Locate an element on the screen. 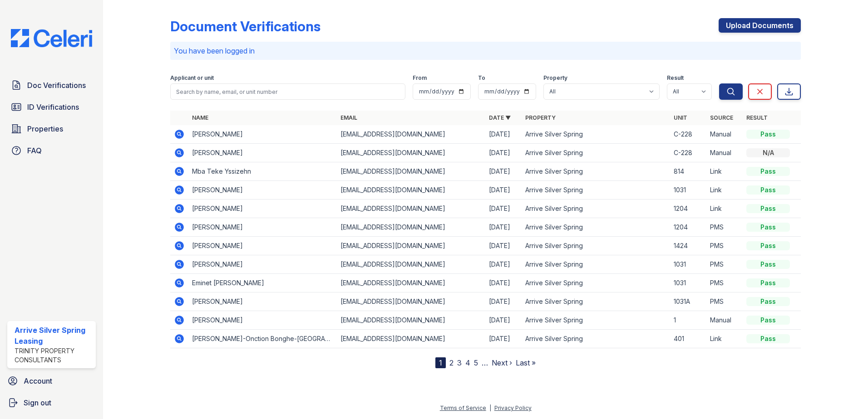 The width and height of the screenshot is (868, 419). a: Account is located at coordinates (51, 381).